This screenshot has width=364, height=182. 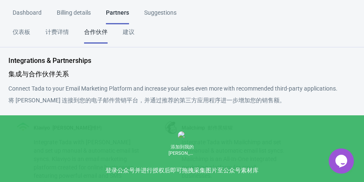 What do you see at coordinates (117, 16) in the screenshot?
I see `div: Partners` at bounding box center [117, 16].